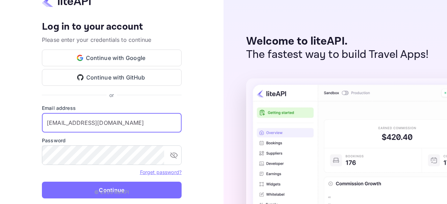  What do you see at coordinates (112, 108) in the screenshot?
I see `label: Email address` at bounding box center [112, 108].